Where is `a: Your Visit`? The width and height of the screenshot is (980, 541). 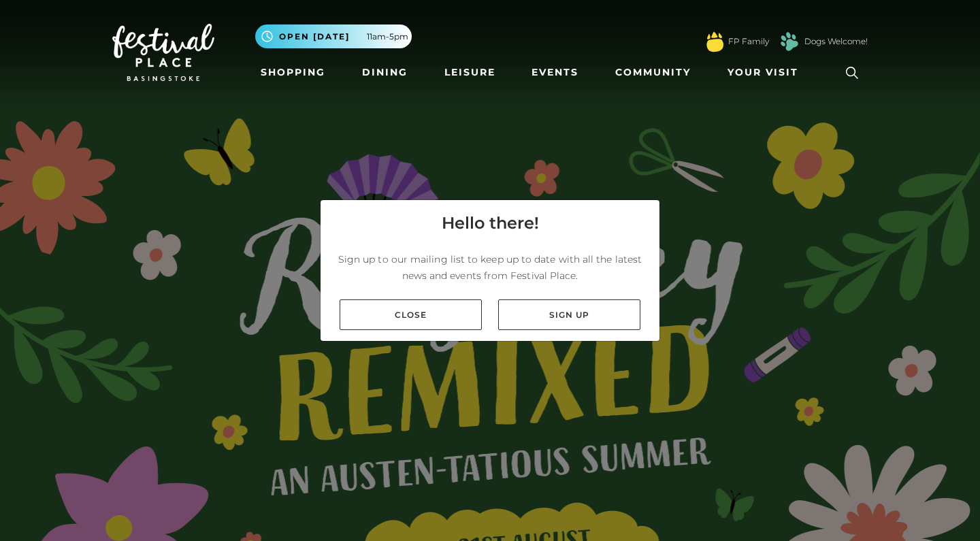 a: Your Visit is located at coordinates (767, 72).